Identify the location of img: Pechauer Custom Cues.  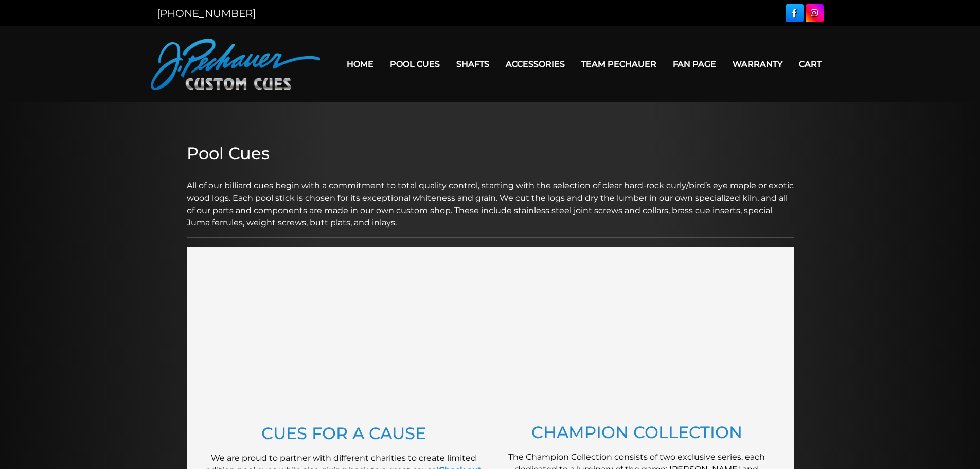
(235, 65).